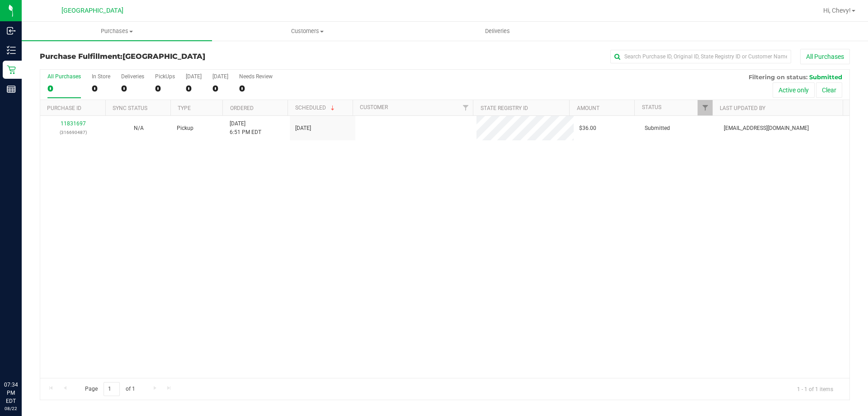  I want to click on span: Customers, so click(307, 31).